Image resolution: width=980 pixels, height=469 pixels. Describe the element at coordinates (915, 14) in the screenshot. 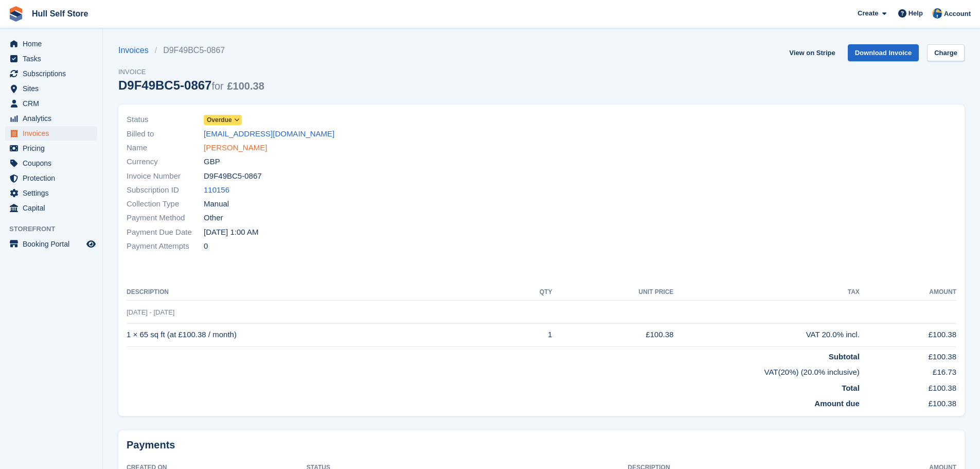

I see `span: Help` at that location.